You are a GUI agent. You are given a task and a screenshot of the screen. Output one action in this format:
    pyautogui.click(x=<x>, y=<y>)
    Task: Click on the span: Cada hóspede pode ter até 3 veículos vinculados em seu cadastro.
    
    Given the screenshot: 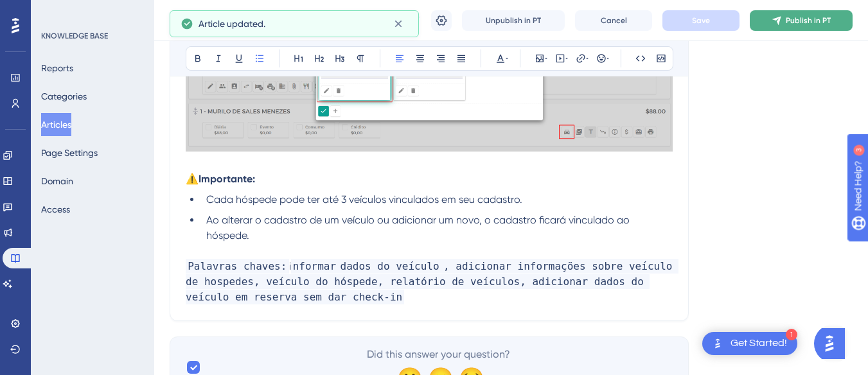 What is the action you would take?
    pyautogui.click(x=364, y=199)
    